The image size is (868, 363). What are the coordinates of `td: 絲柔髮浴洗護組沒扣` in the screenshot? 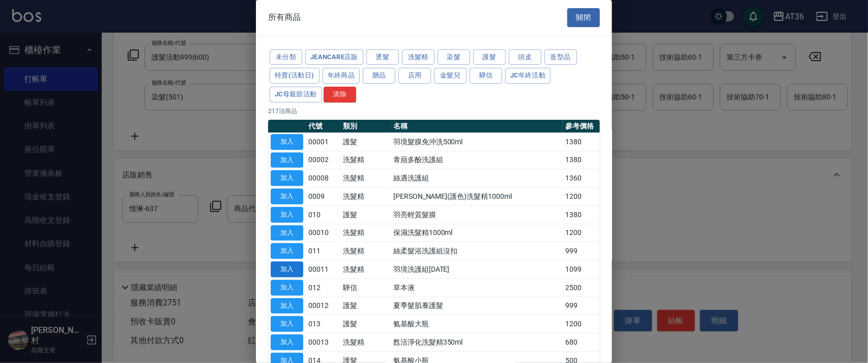 It's located at (477, 251).